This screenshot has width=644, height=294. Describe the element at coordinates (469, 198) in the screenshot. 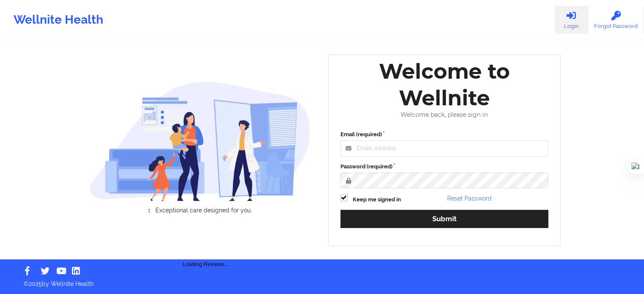

I see `a: Reset Password` at that location.